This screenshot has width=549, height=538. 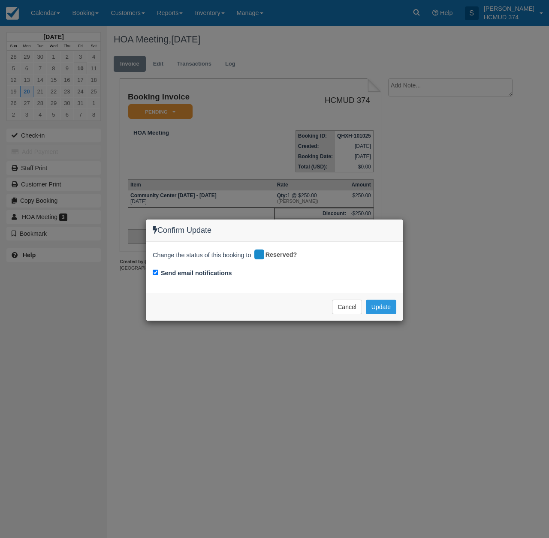 What do you see at coordinates (278, 255) in the screenshot?
I see `div: Reserved?` at bounding box center [278, 255].